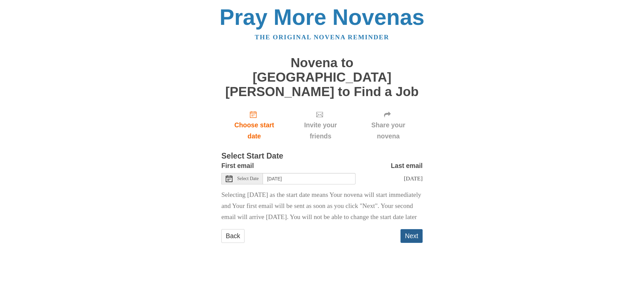  What do you see at coordinates (322, 156) in the screenshot?
I see `h3: Select Start Date` at bounding box center [322, 156].